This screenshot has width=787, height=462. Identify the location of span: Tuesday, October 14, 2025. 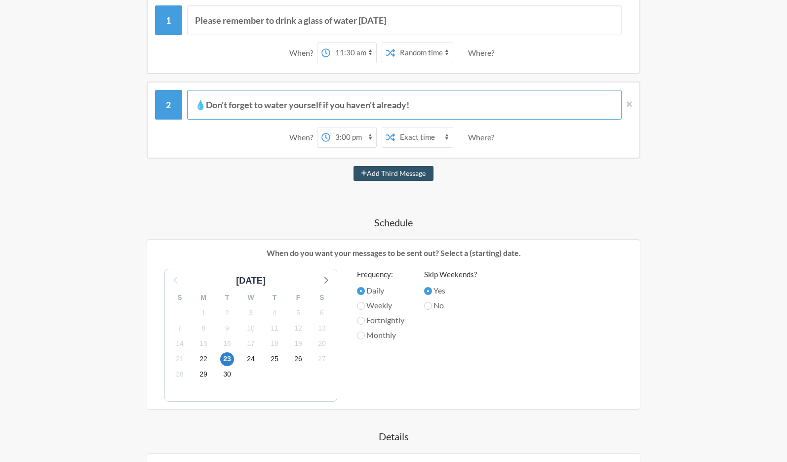
(180, 344).